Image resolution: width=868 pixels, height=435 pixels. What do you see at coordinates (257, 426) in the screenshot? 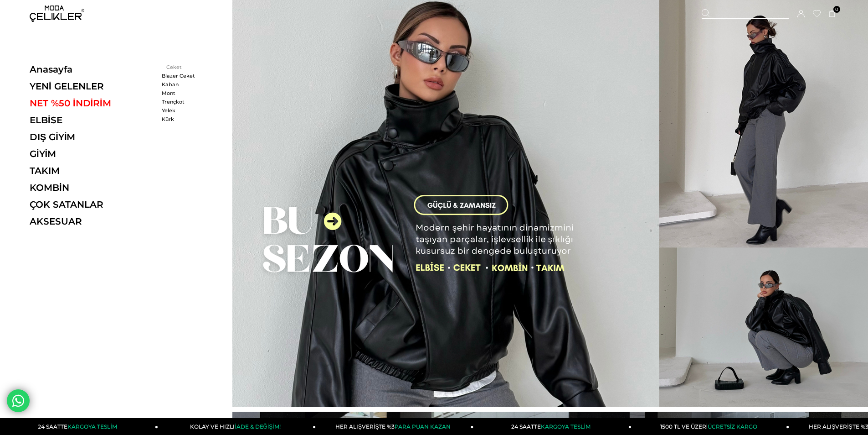
I see `span: İADE & DEĞİŞİM!` at bounding box center [257, 426].